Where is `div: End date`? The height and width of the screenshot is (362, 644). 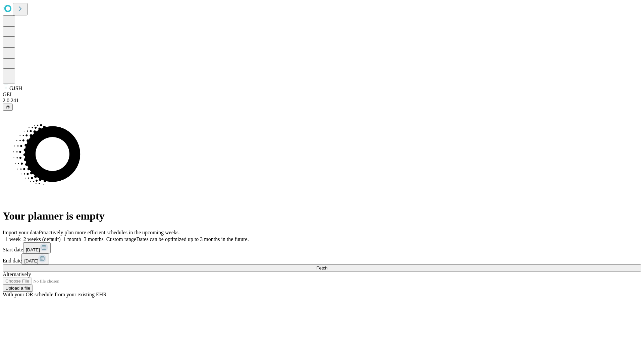
div: End date is located at coordinates (322, 259).